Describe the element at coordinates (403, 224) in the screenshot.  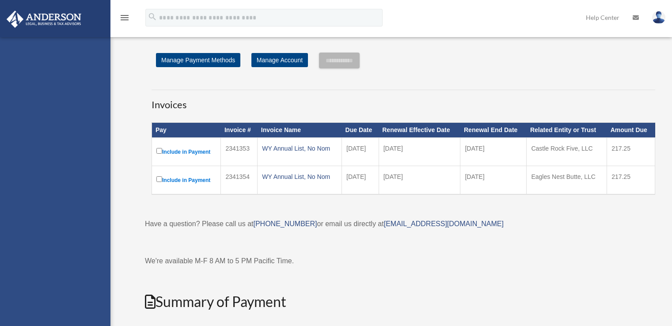
I see `p: Have a question? Please call us at or email us directly at` at that location.